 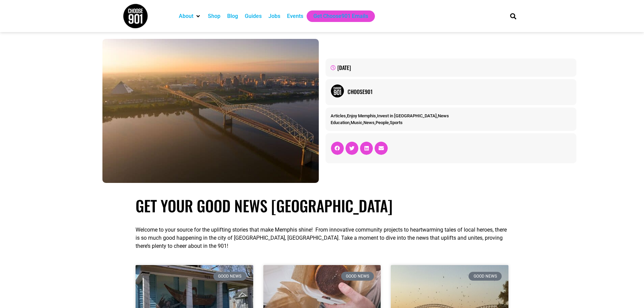 What do you see at coordinates (382, 122) in the screenshot?
I see `a: People` at bounding box center [382, 122].